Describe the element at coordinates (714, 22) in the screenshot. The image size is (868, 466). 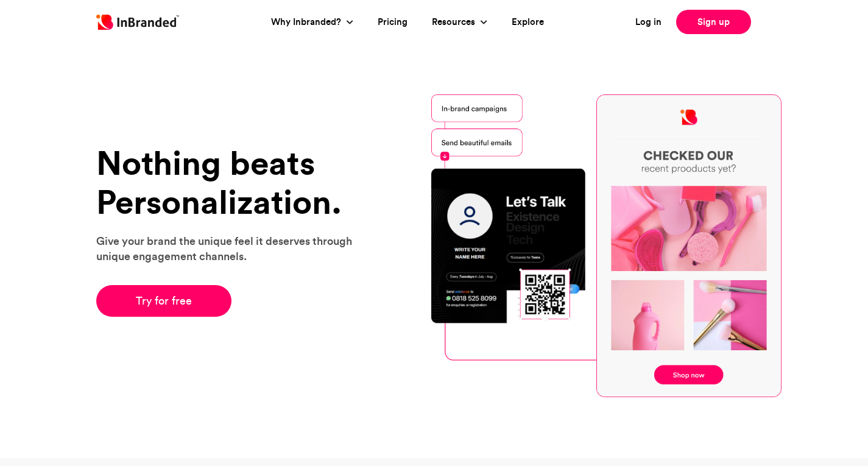
I see `a: Sign up` at that location.